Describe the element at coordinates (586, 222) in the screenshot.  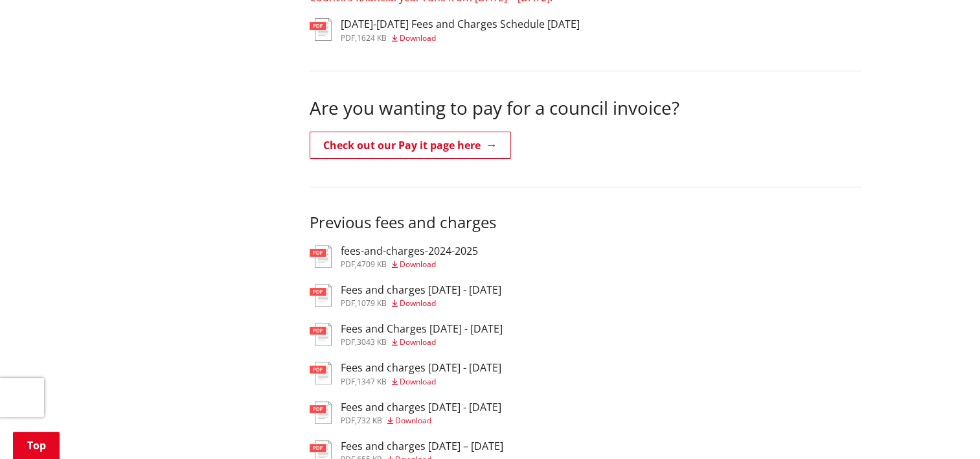
I see `h3: Previous fees and charges` at that location.